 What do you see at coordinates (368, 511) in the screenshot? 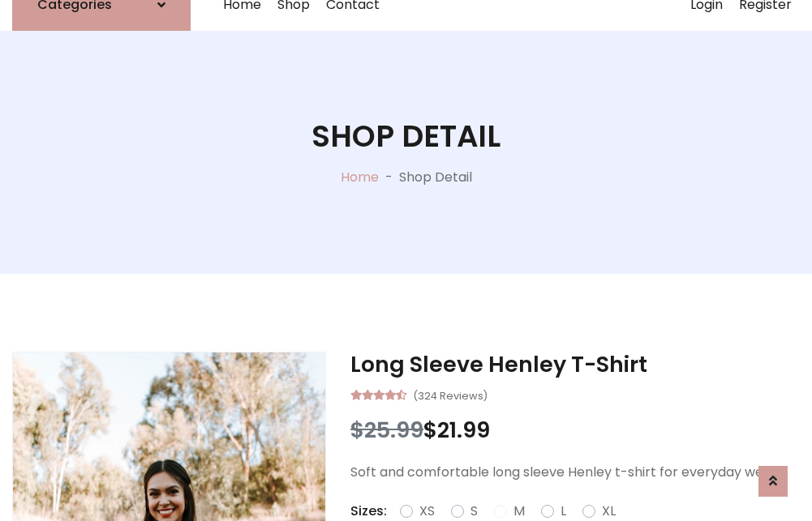
I see `p: Sizes:` at bounding box center [368, 511].